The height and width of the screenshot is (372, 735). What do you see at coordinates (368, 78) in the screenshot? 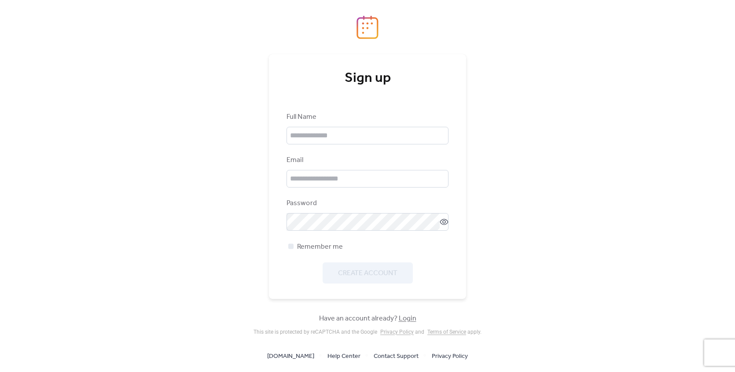
I see `div: Sign up` at bounding box center [368, 78].